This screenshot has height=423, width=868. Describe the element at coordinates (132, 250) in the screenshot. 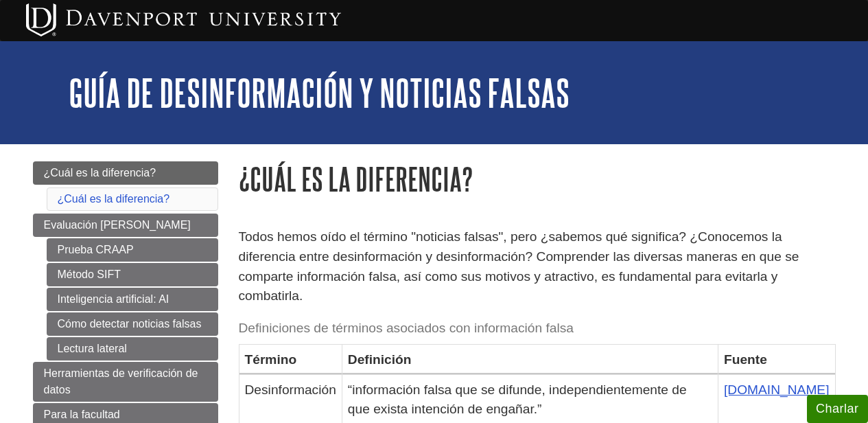

I see `a: Prueba CRAAP` at that location.